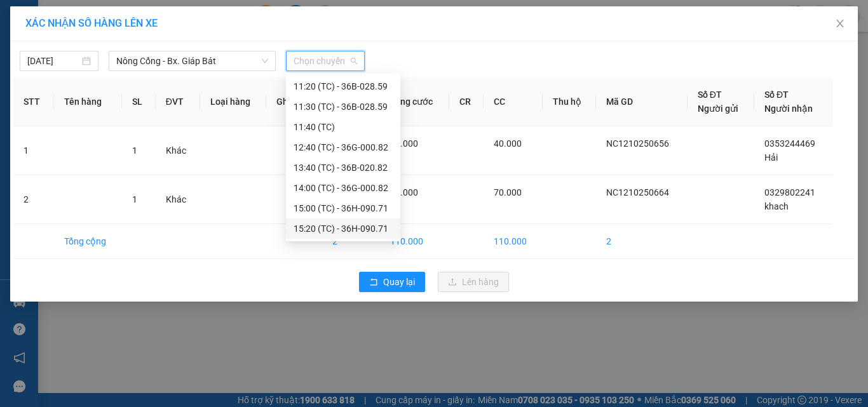 The height and width of the screenshot is (407, 868). I want to click on span: Quay lại, so click(399, 282).